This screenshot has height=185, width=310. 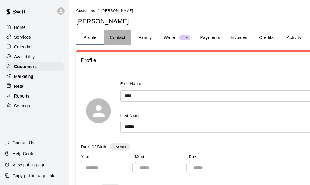 I want to click on p: Retail, so click(x=20, y=86).